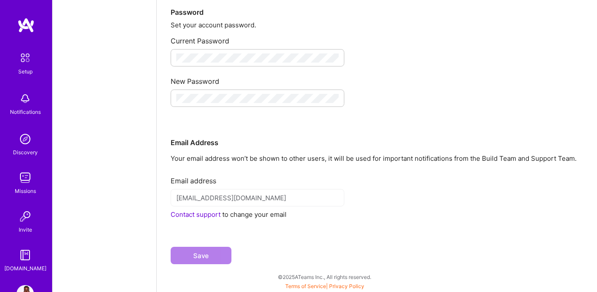 The width and height of the screenshot is (597, 292). I want to click on div: to change your email, so click(377, 214).